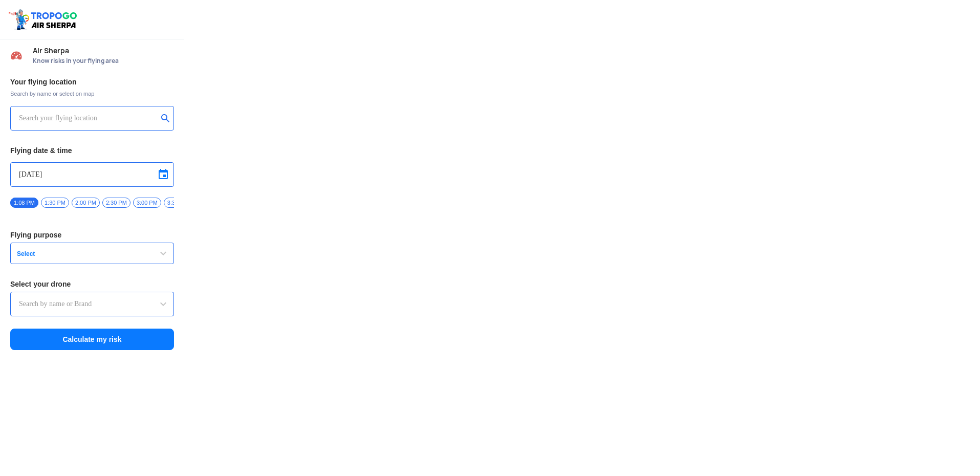 This screenshot has width=980, height=476. I want to click on h3: Flying purpose, so click(92, 235).